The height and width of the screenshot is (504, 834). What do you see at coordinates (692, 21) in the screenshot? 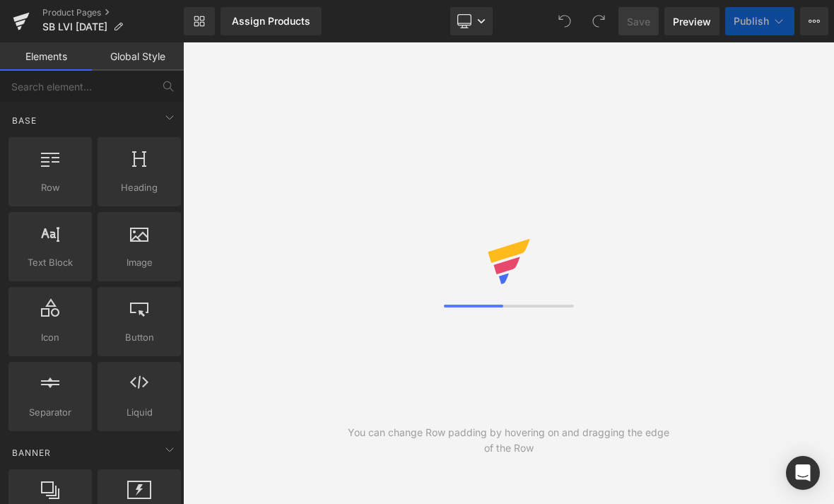
I see `a: Preview` at bounding box center [692, 21].